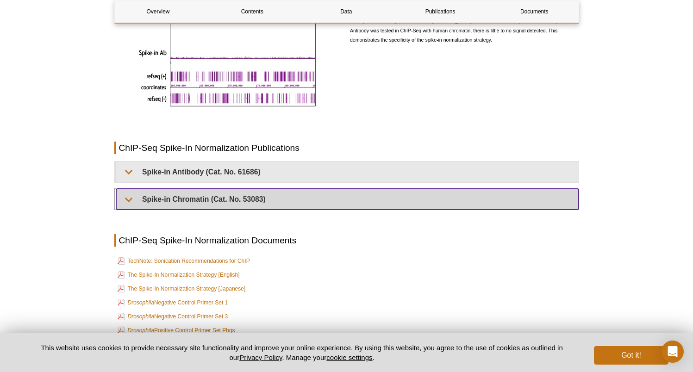 The width and height of the screenshot is (693, 372). I want to click on summary: Spike-in Chromatin (Cat. No. 53083), so click(347, 199).